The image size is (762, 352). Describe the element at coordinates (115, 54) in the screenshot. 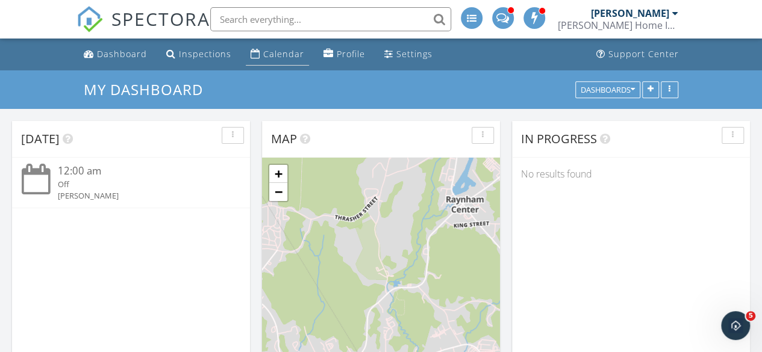

I see `a: Dashboard` at that location.